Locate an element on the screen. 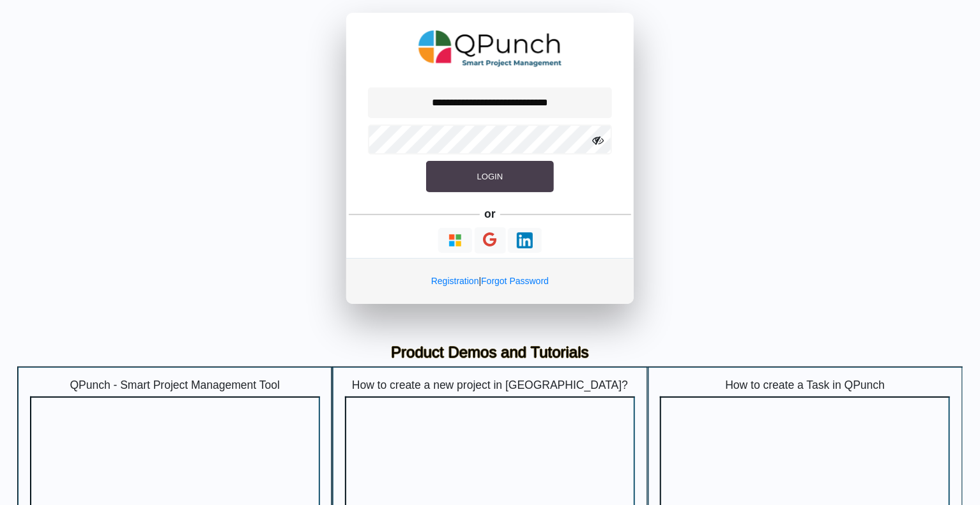  img: QPunch is located at coordinates (490, 48).